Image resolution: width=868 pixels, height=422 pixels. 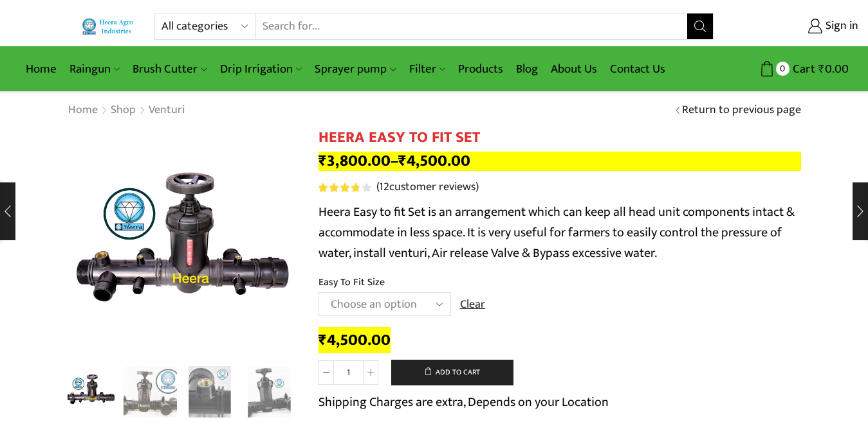 What do you see at coordinates (344, 187) in the screenshot?
I see `div: Rated 3.83 out of 5` at bounding box center [344, 187].